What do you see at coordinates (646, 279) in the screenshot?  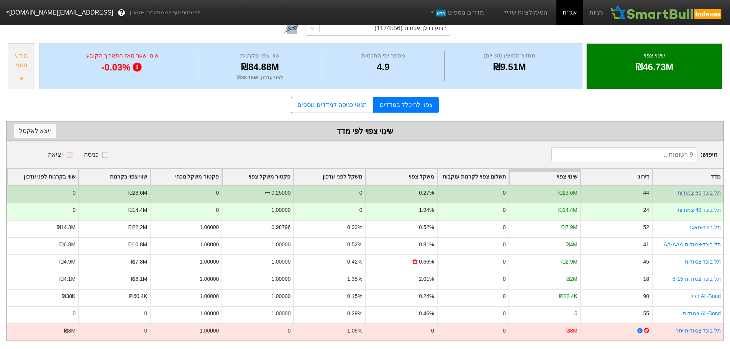 I see `div: 18` at bounding box center [646, 279].